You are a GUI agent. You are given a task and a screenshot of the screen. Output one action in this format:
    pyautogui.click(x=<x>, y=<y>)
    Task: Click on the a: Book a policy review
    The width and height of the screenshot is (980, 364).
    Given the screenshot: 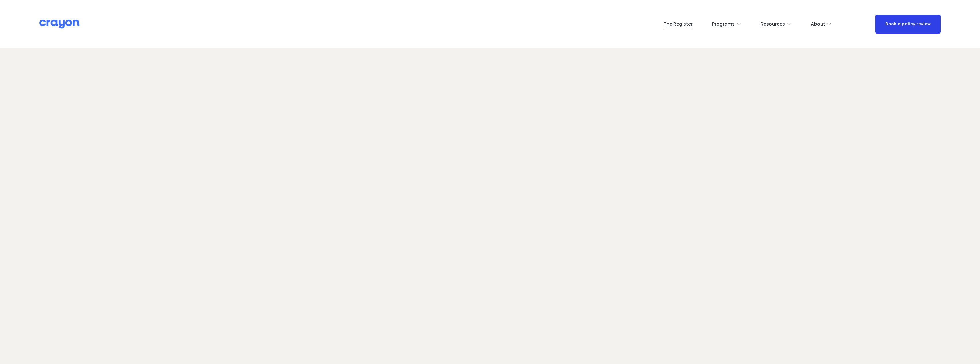 What is the action you would take?
    pyautogui.click(x=908, y=24)
    